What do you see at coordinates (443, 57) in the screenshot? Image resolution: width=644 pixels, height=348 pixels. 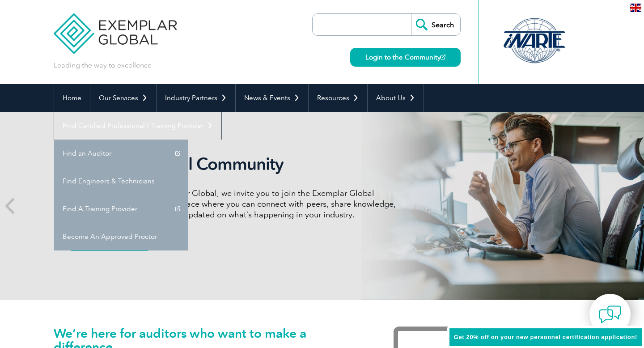 I see `img: open_square.png` at bounding box center [443, 57].